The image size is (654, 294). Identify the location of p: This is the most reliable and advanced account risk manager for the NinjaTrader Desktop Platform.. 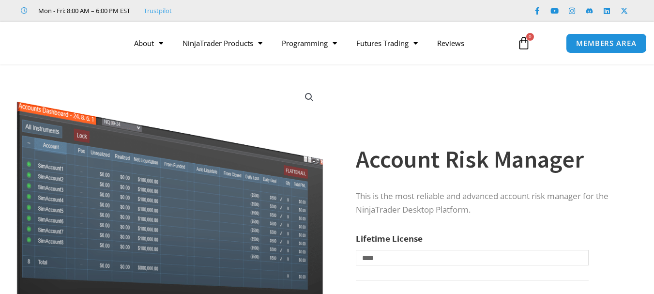
(493, 203).